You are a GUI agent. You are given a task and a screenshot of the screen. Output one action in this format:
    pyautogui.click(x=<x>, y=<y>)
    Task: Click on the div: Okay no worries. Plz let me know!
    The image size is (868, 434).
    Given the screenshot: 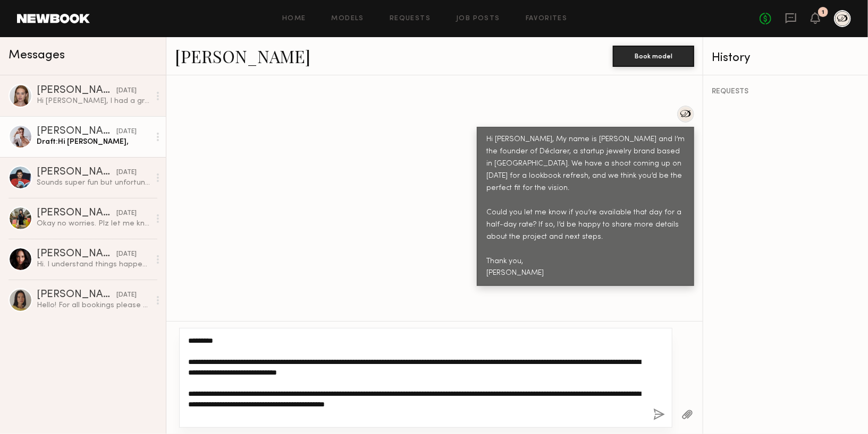 What is the action you would take?
    pyautogui.click(x=93, y=223)
    